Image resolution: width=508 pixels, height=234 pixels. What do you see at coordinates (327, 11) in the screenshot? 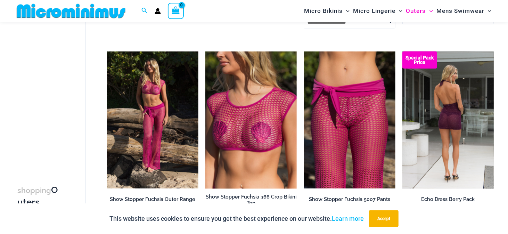
I see `a: Micro BikinisMenu ToggleMenu Toggle` at bounding box center [327, 11].